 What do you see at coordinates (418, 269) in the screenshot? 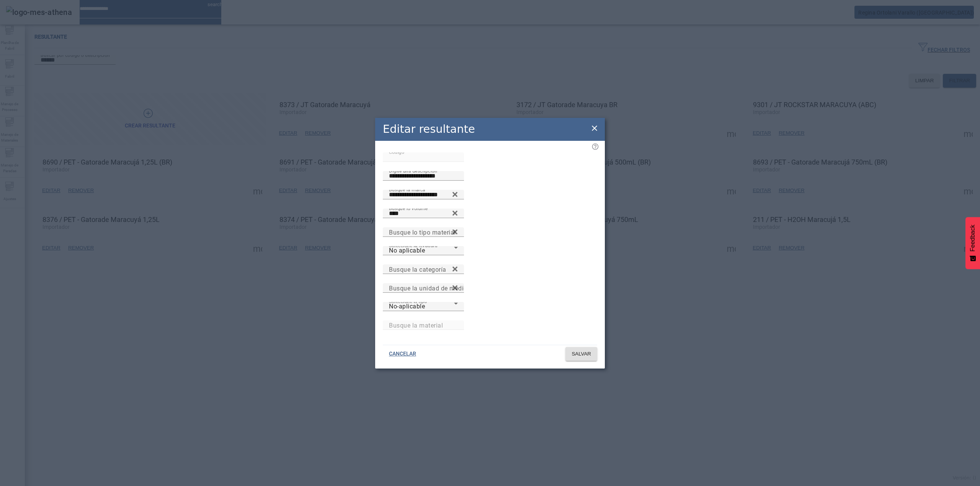
I see `mat-label: Busque la categoría` at bounding box center [418, 269].